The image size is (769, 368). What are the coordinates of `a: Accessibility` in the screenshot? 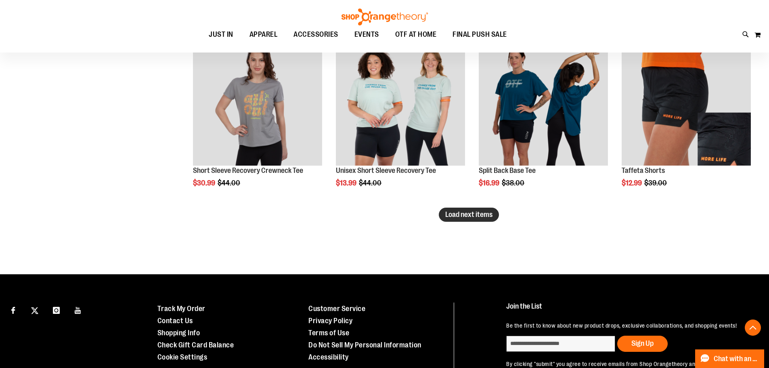 It's located at (329, 357).